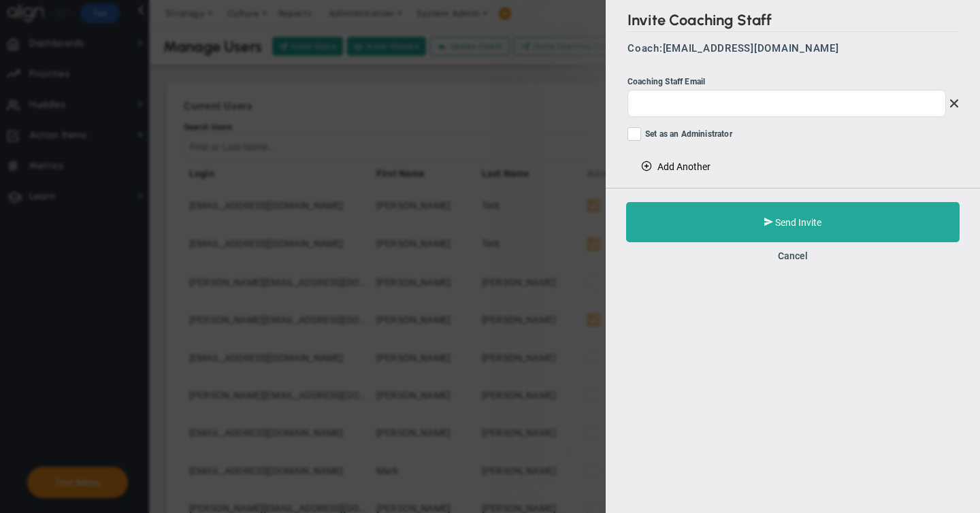 This screenshot has width=980, height=513. I want to click on button: Cancel, so click(793, 256).